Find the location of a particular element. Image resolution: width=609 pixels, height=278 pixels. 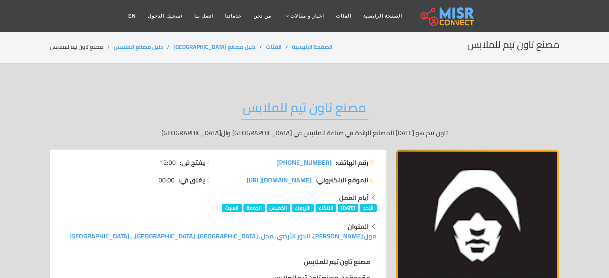

strong: رقم الهاتف: is located at coordinates (352, 163).